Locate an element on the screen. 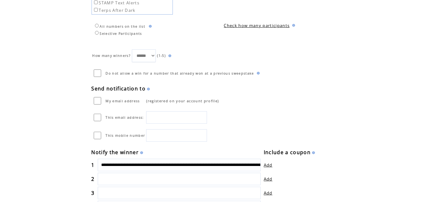  span: How many winners? is located at coordinates (112, 56).